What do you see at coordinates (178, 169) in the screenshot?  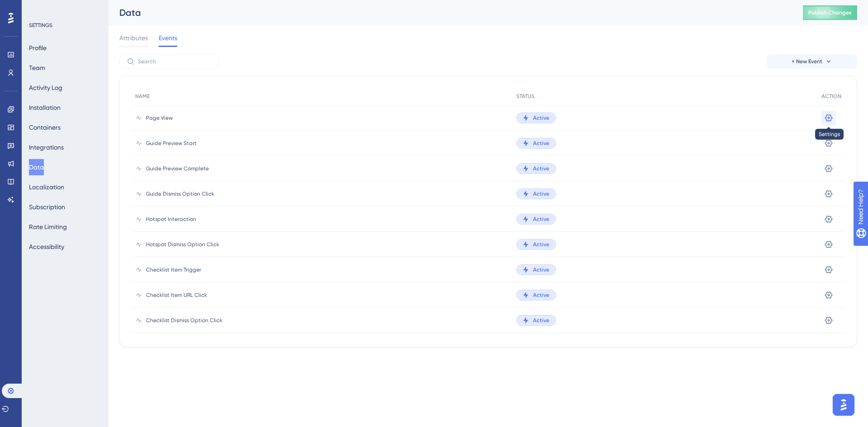 I see `span: Guide Preview Complete` at bounding box center [178, 169].